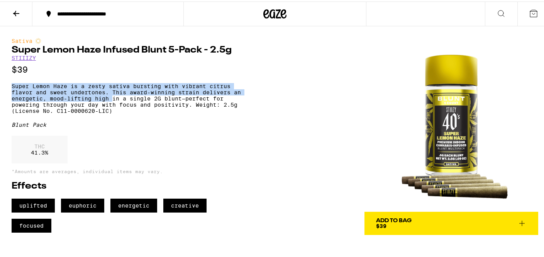 The height and width of the screenshot is (257, 544). What do you see at coordinates (39, 145) in the screenshot?
I see `p: THC` at bounding box center [39, 145].